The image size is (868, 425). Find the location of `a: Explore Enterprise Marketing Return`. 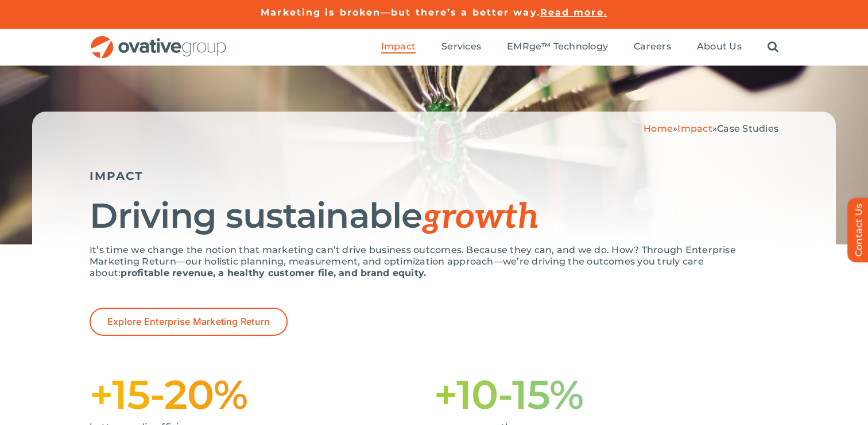

a: Explore Enterprise Marketing Return is located at coordinates (188, 321).